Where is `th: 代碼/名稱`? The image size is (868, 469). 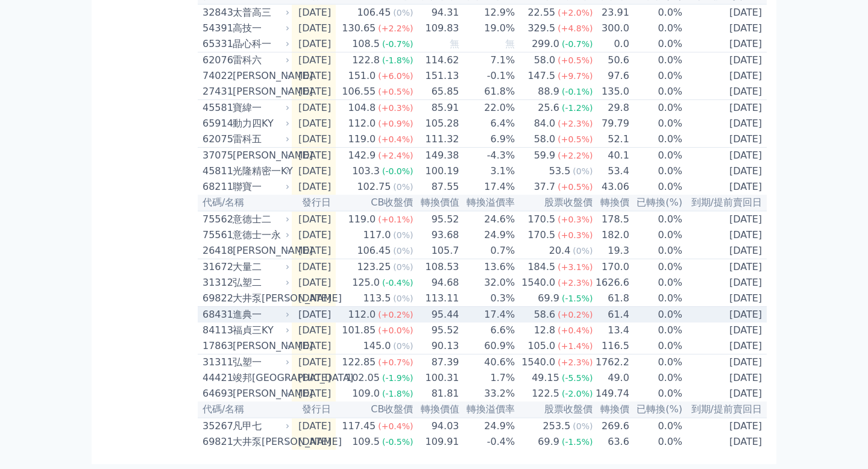
th: 代碼/名稱 is located at coordinates (245, 409).